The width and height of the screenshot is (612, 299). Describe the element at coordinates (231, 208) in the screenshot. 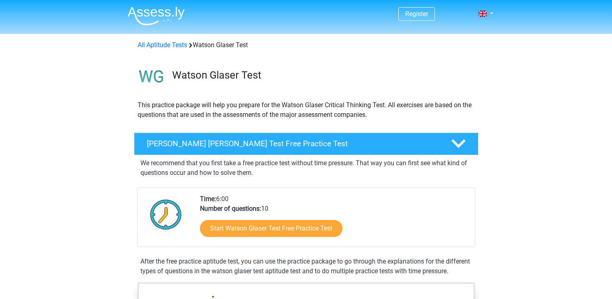

I see `b: Number of questions:` at that location.